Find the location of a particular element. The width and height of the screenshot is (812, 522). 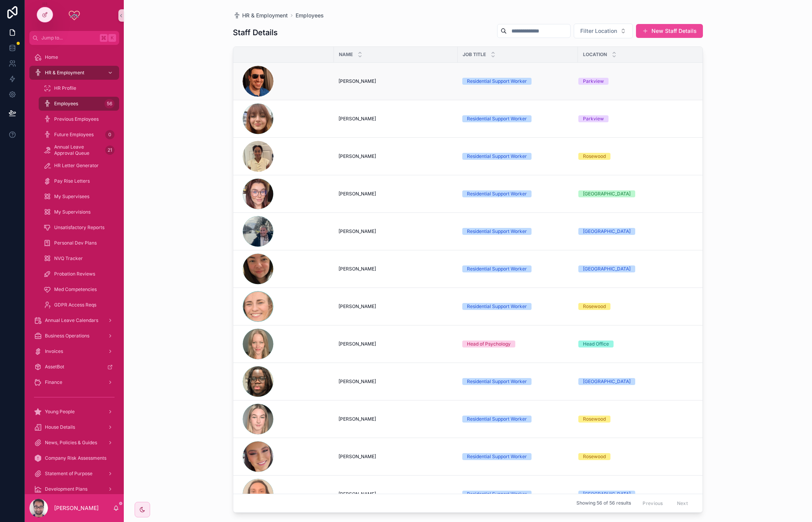

a: HR & Employment is located at coordinates (260, 16).